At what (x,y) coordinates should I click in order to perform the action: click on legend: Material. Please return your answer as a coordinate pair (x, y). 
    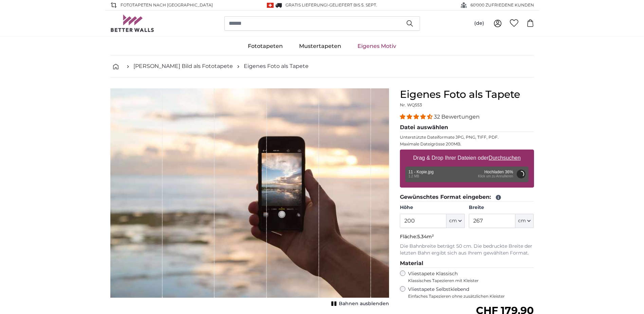
    Looking at the image, I should click on (467, 264).